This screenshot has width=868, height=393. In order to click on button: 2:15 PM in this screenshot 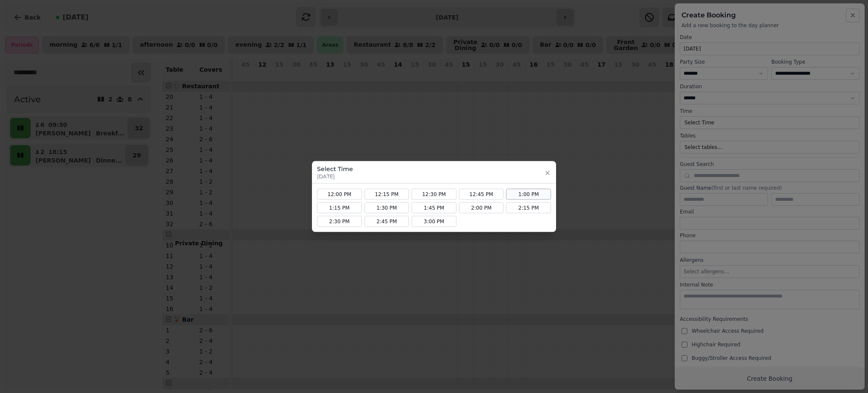, I will do `click(528, 208)`.